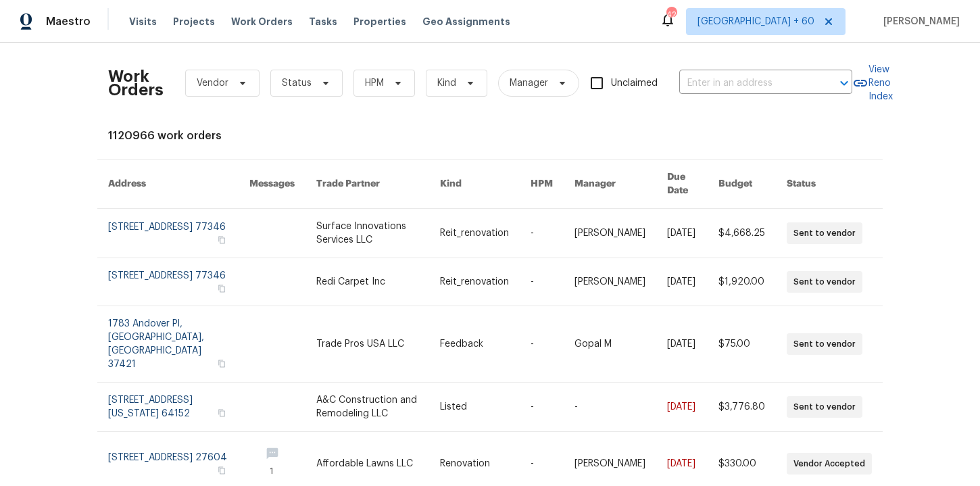 This screenshot has height=486, width=980. I want to click on th: HPM, so click(542, 184).